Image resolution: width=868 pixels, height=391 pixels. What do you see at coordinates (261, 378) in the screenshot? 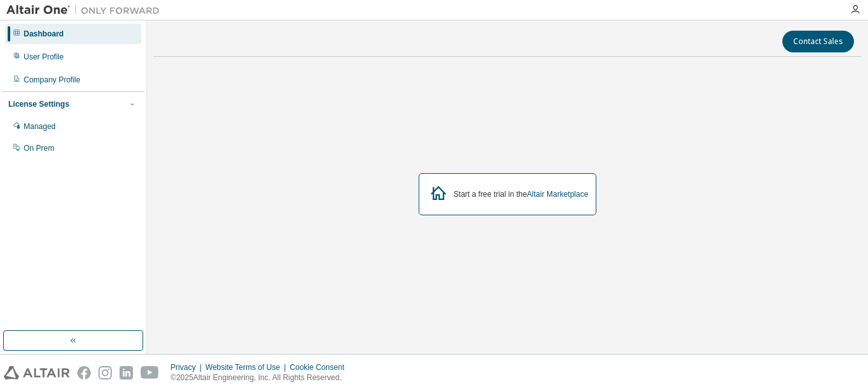
I see `p: © 2025 Altair Engineering, Inc. All Rights Reserved.` at bounding box center [261, 378].